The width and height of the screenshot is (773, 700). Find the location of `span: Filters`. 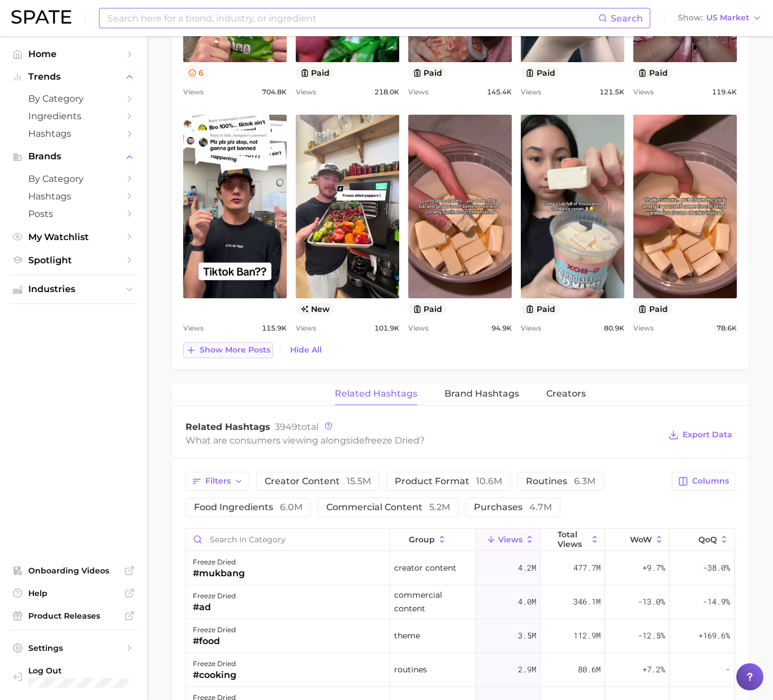

span: Filters is located at coordinates (218, 481).